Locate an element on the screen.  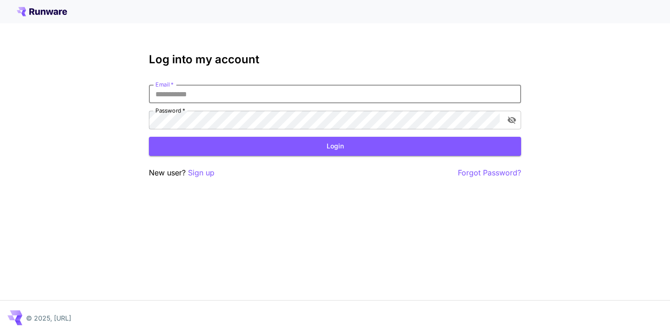
p: New user? is located at coordinates (182, 173).